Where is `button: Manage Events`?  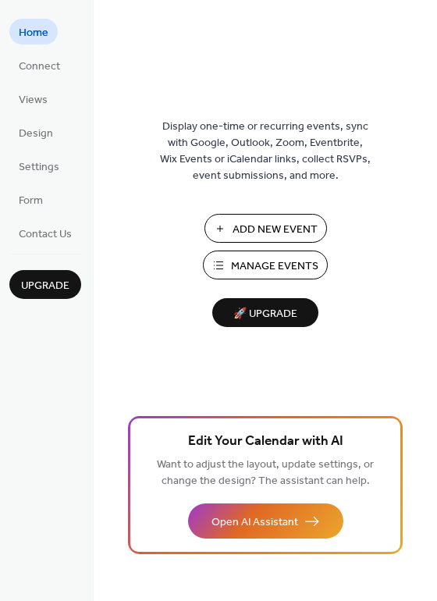 button: Manage Events is located at coordinates (265, 264).